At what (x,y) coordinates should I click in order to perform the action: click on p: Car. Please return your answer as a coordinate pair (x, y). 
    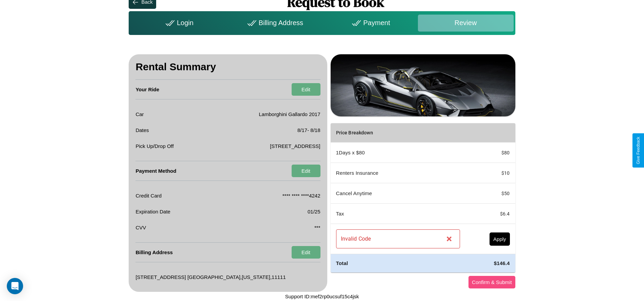
    Looking at the image, I should click on (140, 114).